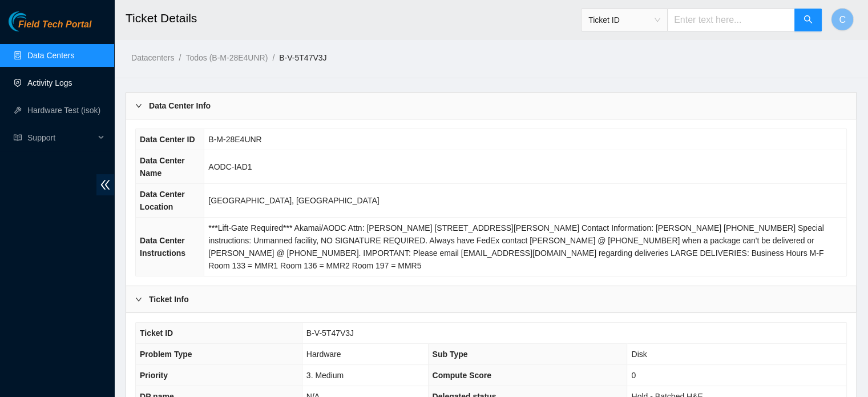 The height and width of the screenshot is (397, 868). Describe the element at coordinates (325, 376) in the screenshot. I see `span: 3. Medium` at that location.